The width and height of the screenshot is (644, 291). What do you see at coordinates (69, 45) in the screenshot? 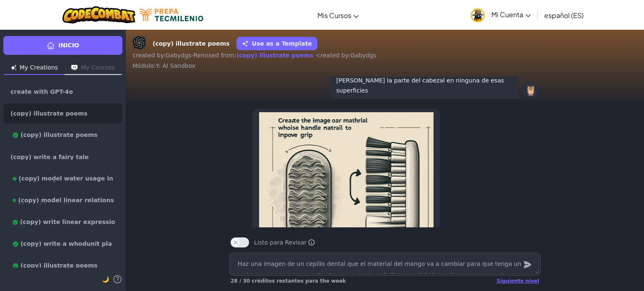
I see `span: Inicio` at bounding box center [69, 45].